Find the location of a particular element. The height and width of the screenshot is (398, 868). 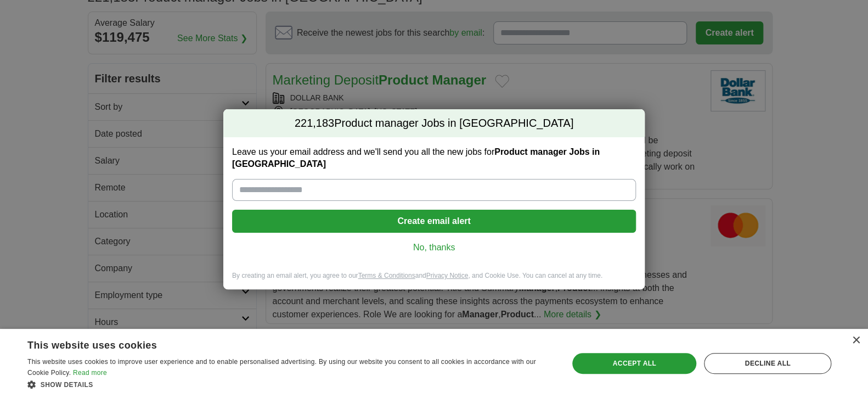

a: Terms & Conditions is located at coordinates (386, 276).